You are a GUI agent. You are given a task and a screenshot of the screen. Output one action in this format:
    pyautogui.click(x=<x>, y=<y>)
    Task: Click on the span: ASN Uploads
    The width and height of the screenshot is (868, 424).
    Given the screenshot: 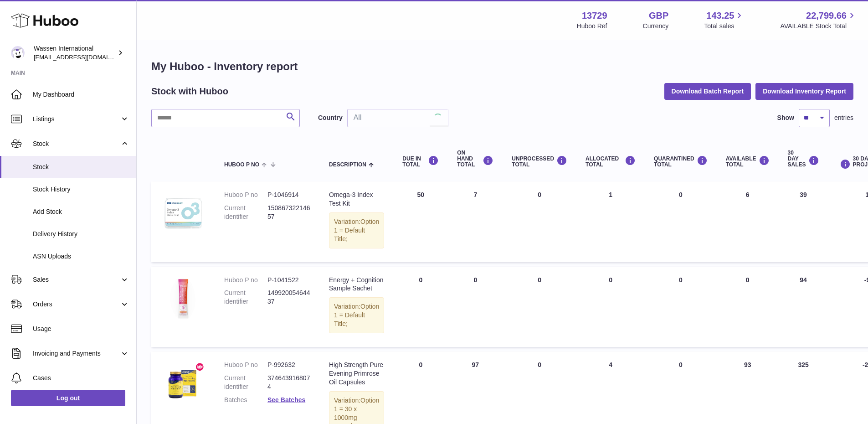 What is the action you would take?
    pyautogui.click(x=81, y=256)
    